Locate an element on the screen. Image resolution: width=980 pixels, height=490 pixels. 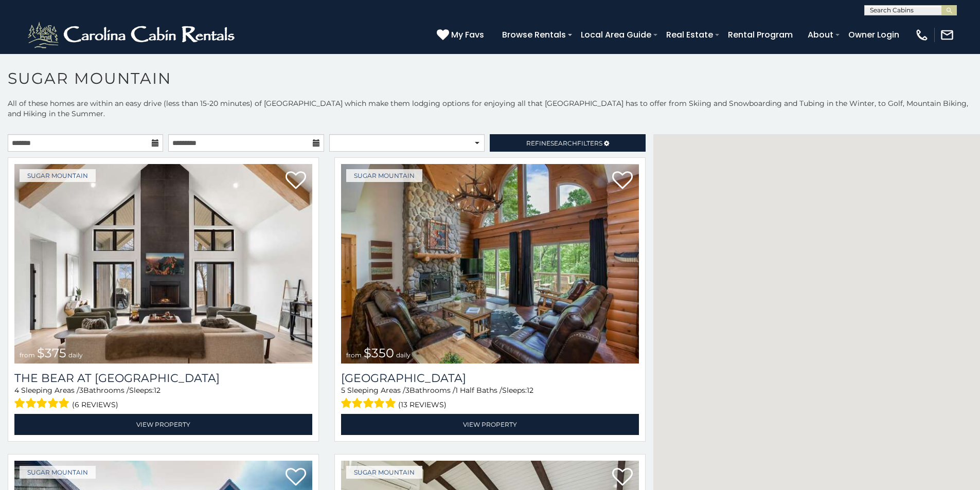
a: RefineSearchFilters is located at coordinates (567, 143).